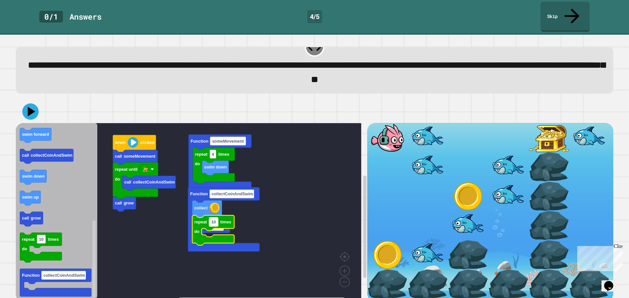 The width and height of the screenshot is (629, 298). I want to click on div: Answer s, so click(86, 17).